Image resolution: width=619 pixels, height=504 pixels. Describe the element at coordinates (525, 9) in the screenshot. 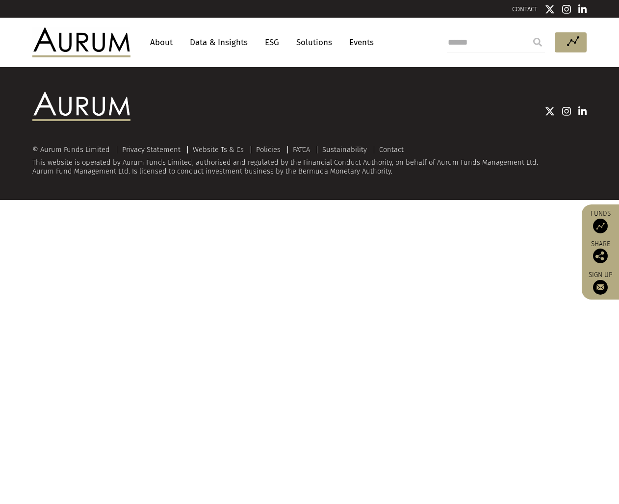

I see `a: CONTACT` at that location.